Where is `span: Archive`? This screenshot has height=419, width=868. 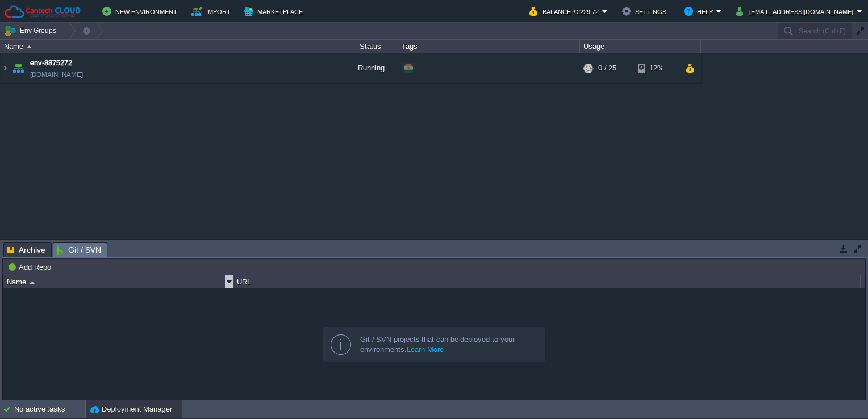 span: Archive is located at coordinates (26, 250).